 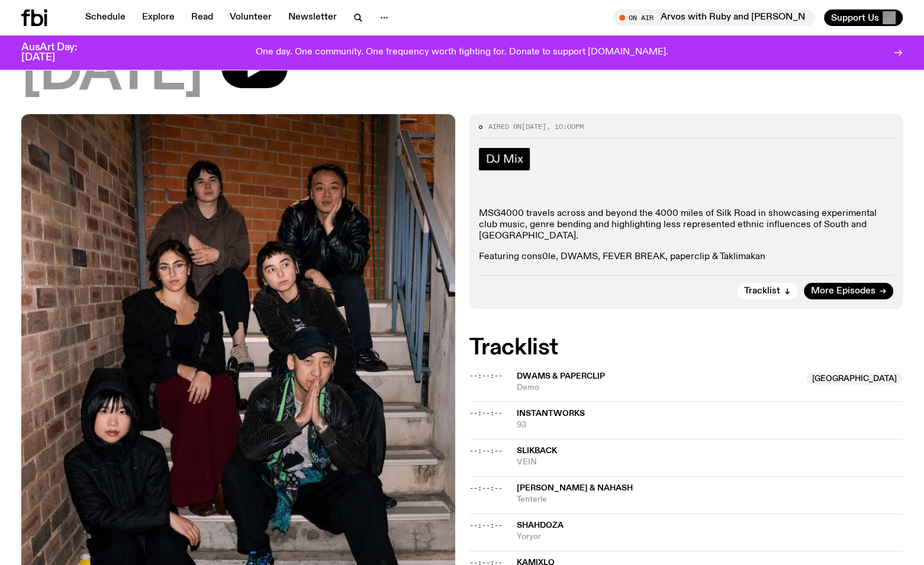 What do you see at coordinates (505, 127) in the screenshot?
I see `span: Aired on` at bounding box center [505, 127].